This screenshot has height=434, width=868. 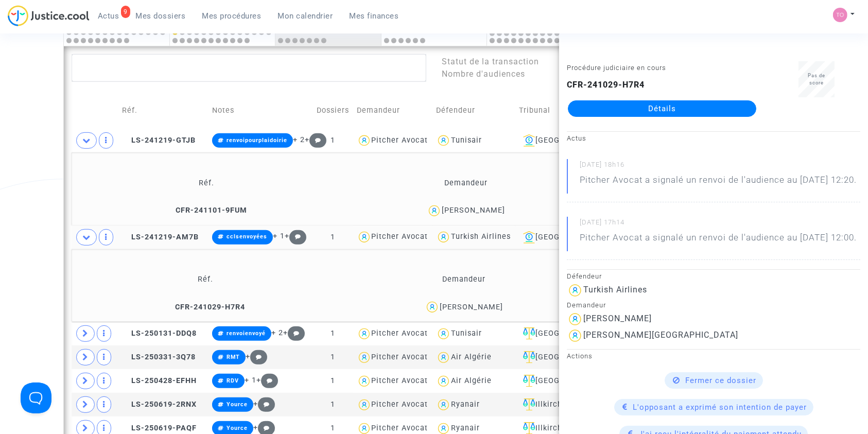 I want to click on td: Notes, so click(x=260, y=110).